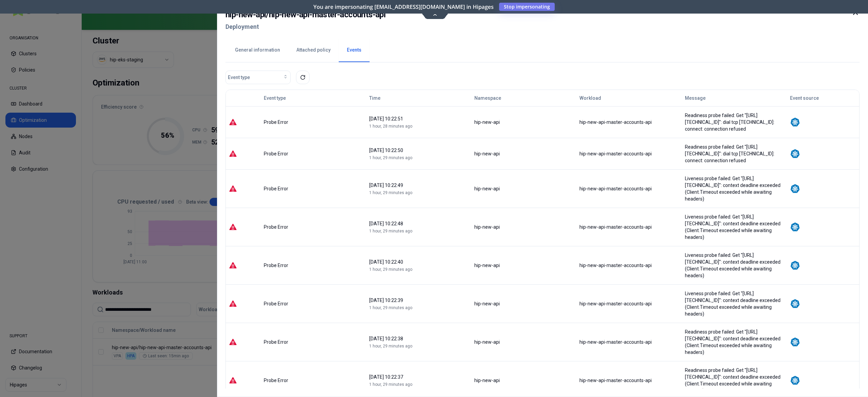 This screenshot has width=868, height=397. Describe the element at coordinates (375, 98) in the screenshot. I see `button: Time` at that location.